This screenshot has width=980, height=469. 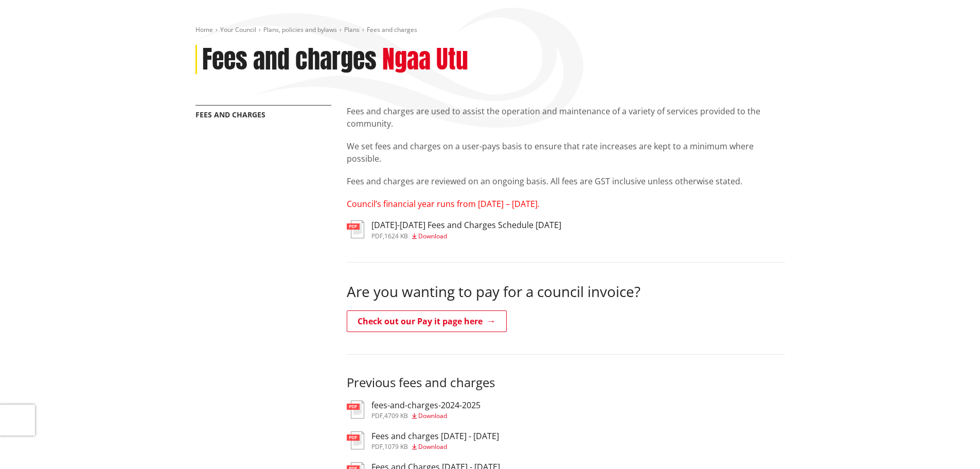 What do you see at coordinates (289, 59) in the screenshot?
I see `h1: Fees and charges` at bounding box center [289, 59].